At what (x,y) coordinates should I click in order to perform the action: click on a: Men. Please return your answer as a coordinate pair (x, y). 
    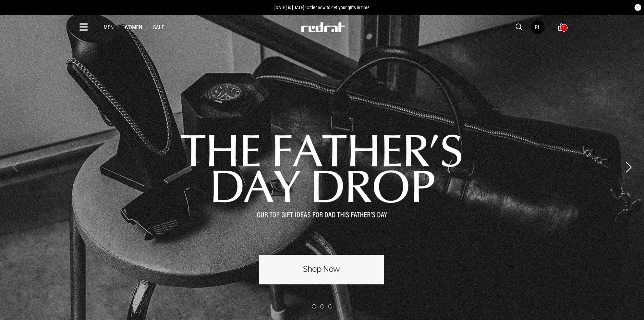
    Looking at the image, I should click on (109, 27).